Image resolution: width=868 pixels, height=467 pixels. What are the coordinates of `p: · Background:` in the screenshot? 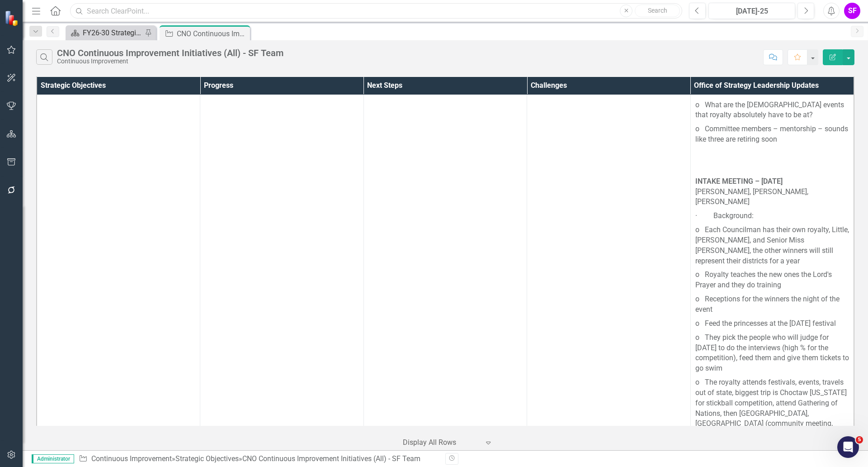 It's located at (772, 216).